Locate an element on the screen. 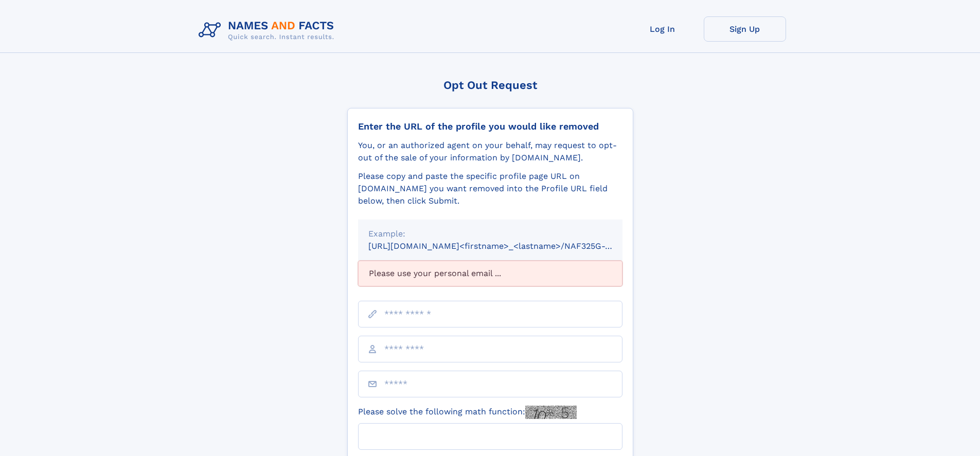  div: Opt Out Request is located at coordinates (490, 85).